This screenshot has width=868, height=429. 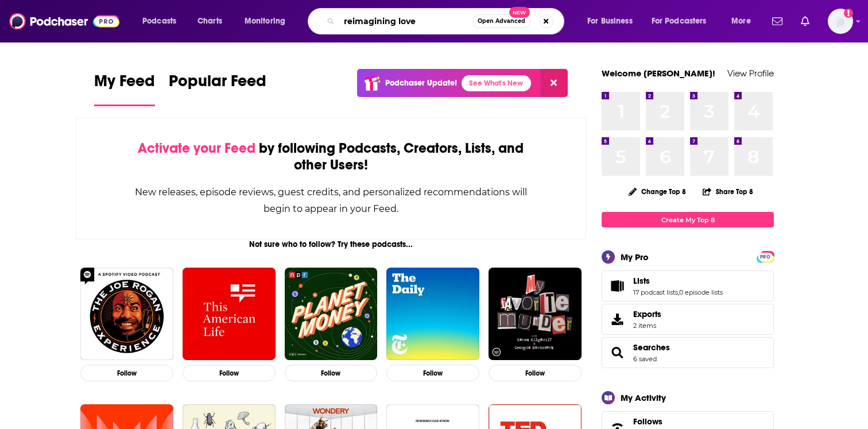 I want to click on div: My Pro, so click(x=635, y=256).